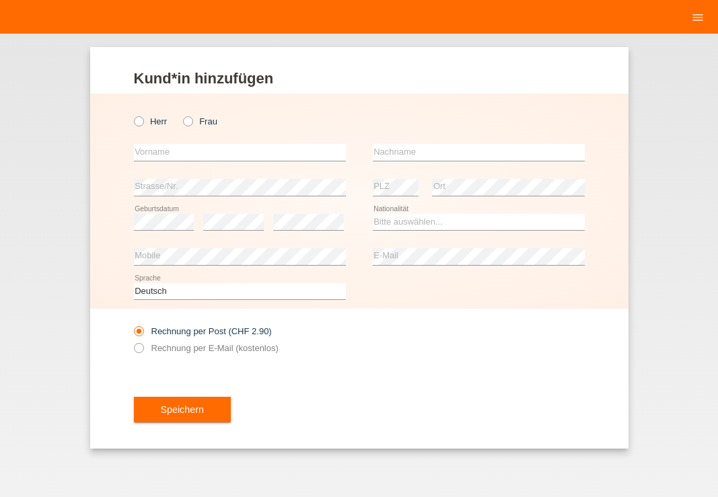 Image resolution: width=718 pixels, height=497 pixels. I want to click on label: Rechnung per E-Mail (kostenlos), so click(206, 348).